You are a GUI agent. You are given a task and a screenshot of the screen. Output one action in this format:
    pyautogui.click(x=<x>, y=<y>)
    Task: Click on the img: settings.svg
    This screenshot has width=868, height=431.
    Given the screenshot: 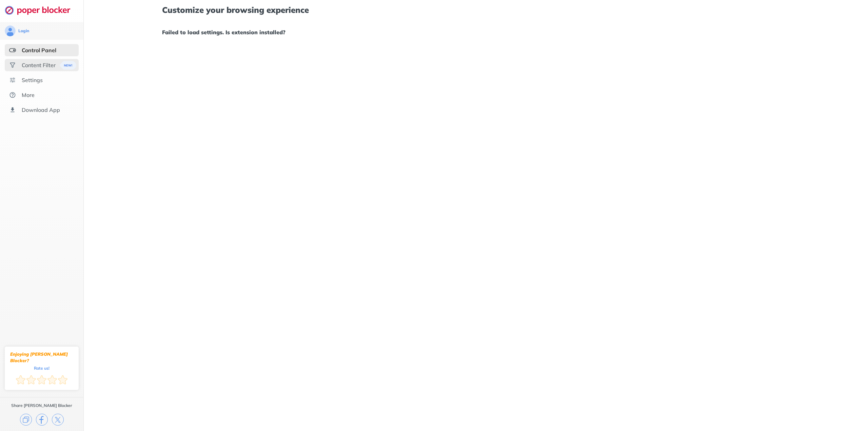 What is the action you would take?
    pyautogui.click(x=13, y=80)
    